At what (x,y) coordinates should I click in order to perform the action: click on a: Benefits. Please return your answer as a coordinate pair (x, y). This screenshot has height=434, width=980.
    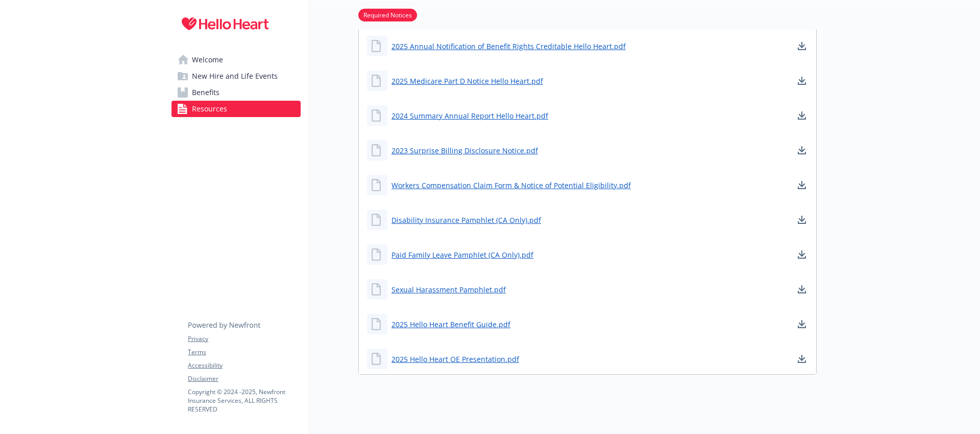
    Looking at the image, I should click on (236, 93).